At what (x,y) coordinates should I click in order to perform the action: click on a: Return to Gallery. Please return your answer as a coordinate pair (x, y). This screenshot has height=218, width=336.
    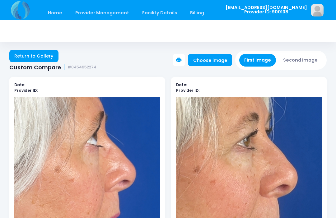
    Looking at the image, I should click on (34, 56).